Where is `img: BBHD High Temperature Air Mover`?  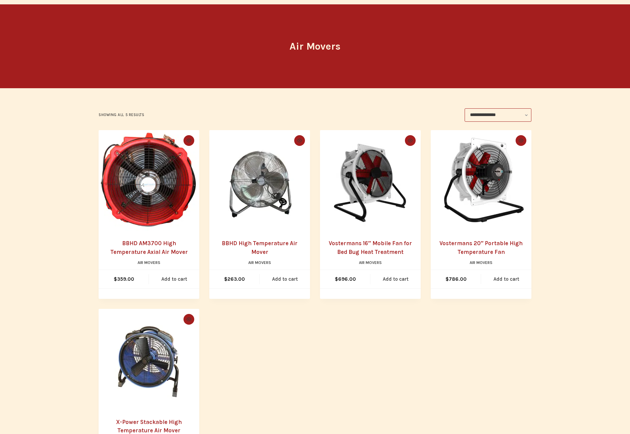
img: BBHD High Temperature Air Mover is located at coordinates (260, 180).